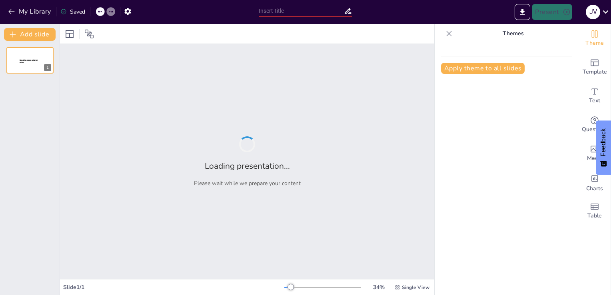 The width and height of the screenshot is (611, 295). Describe the element at coordinates (70, 34) in the screenshot. I see `div: Layout` at that location.